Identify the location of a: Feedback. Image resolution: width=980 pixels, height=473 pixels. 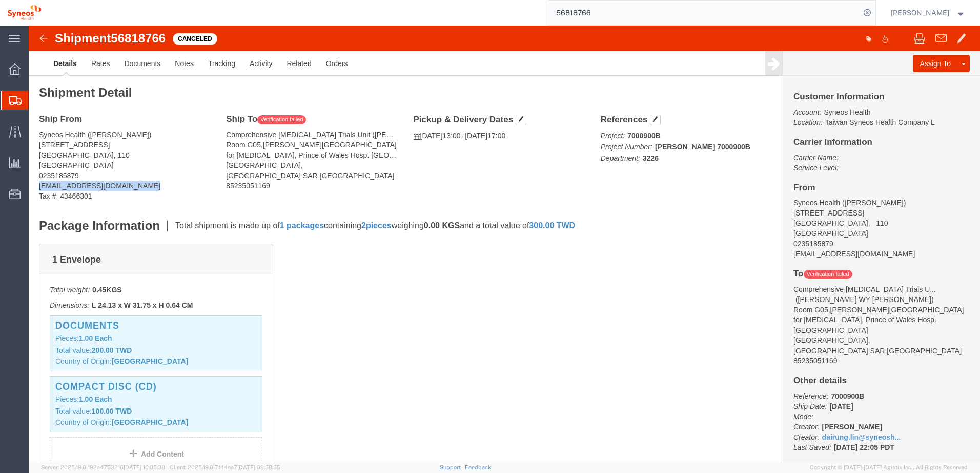
(478, 467).